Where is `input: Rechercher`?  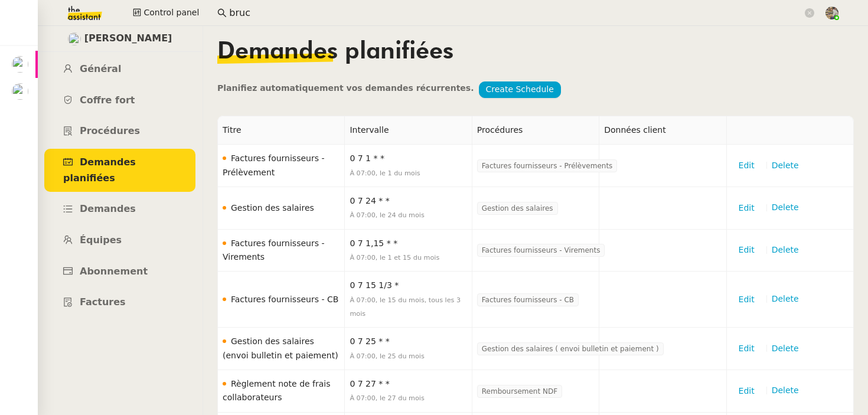
input: Rechercher is located at coordinates (515, 13).